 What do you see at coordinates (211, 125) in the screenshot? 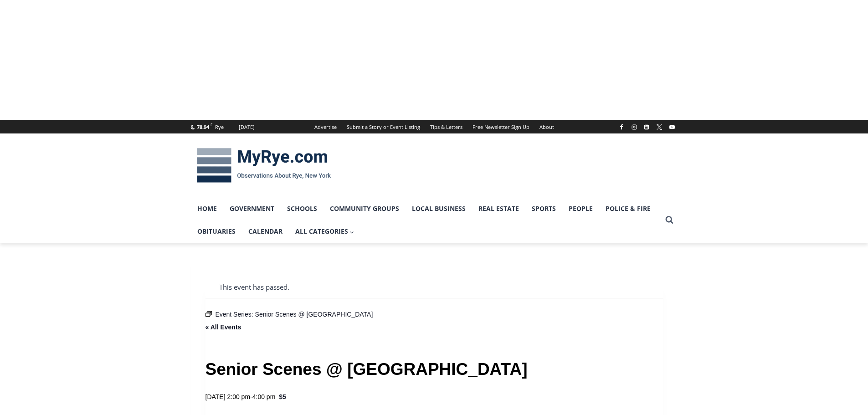
I see `span: F` at bounding box center [211, 125].